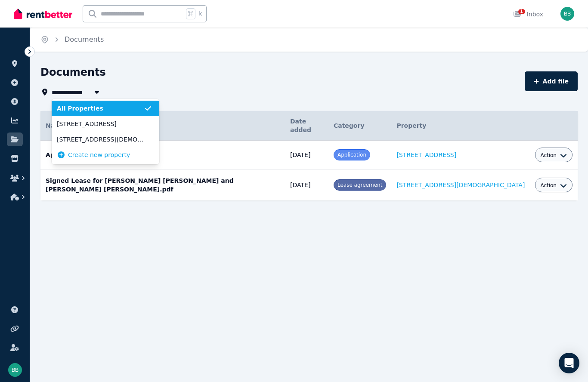  I want to click on span: k, so click(200, 14).